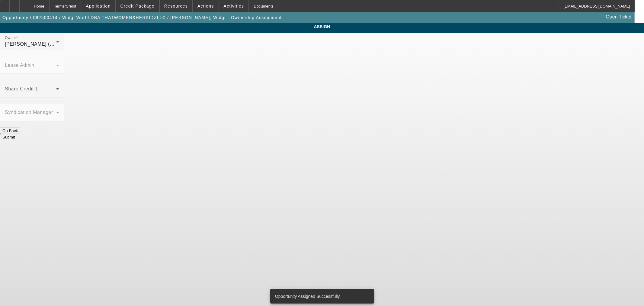 Image resolution: width=644 pixels, height=306 pixels. Describe the element at coordinates (137, 6) in the screenshot. I see `button: Credit Package` at that location.